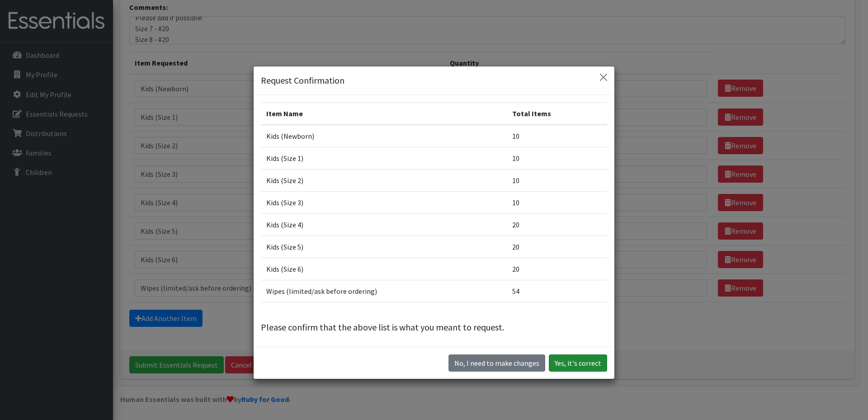 This screenshot has width=868, height=420. Describe the element at coordinates (384, 180) in the screenshot. I see `td: Kids (Size 2)` at that location.